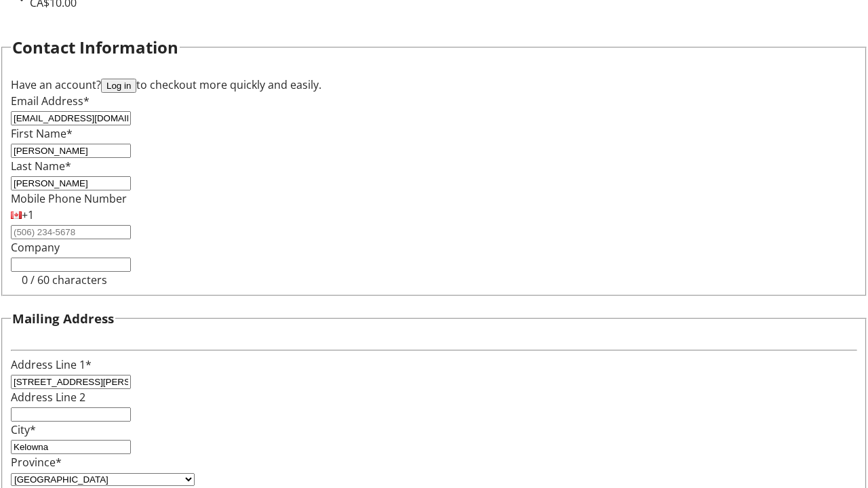  I want to click on label: Province*, so click(36, 462).